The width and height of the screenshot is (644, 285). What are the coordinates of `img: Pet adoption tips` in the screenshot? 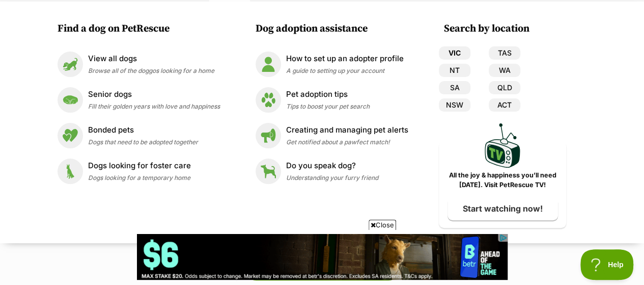 It's located at (268, 100).